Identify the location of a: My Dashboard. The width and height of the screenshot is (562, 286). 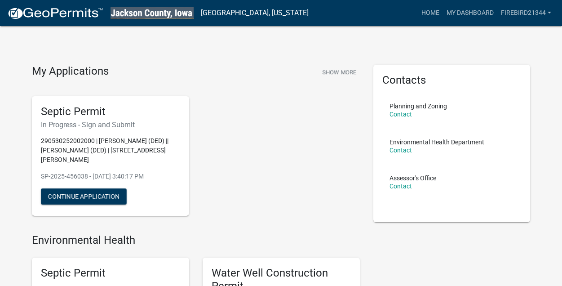
(470, 13).